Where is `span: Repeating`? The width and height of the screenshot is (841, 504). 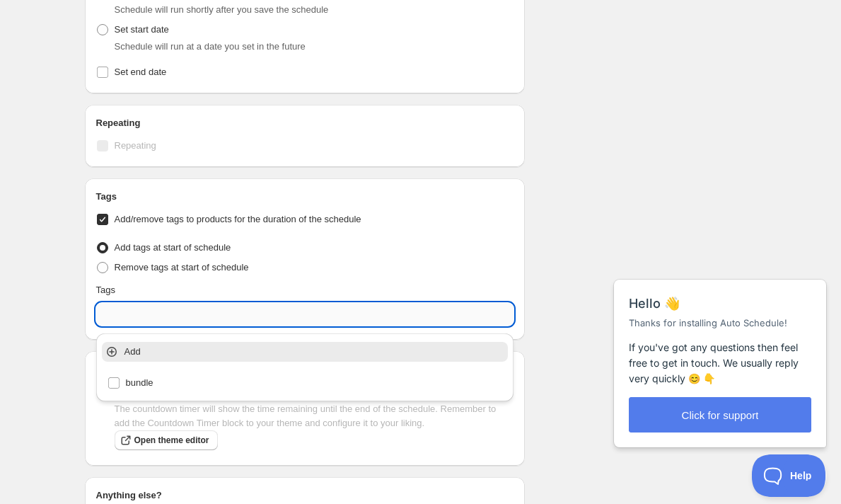
span: Repeating is located at coordinates (135, 145).